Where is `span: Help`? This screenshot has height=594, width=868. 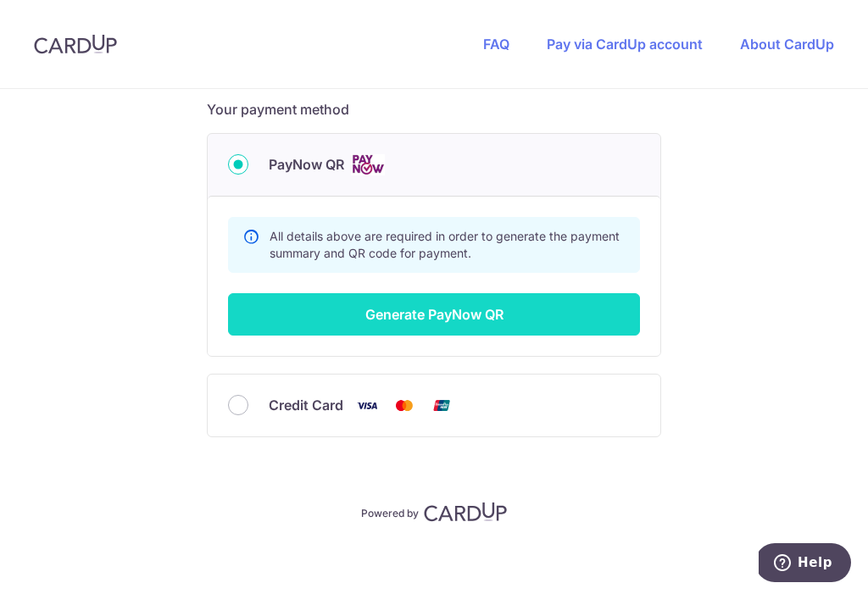
span: Help is located at coordinates (56, 19).